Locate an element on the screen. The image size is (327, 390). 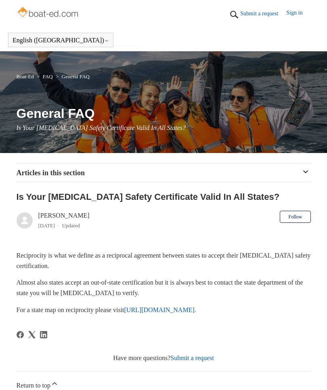
a: X Corp is located at coordinates (32, 334).